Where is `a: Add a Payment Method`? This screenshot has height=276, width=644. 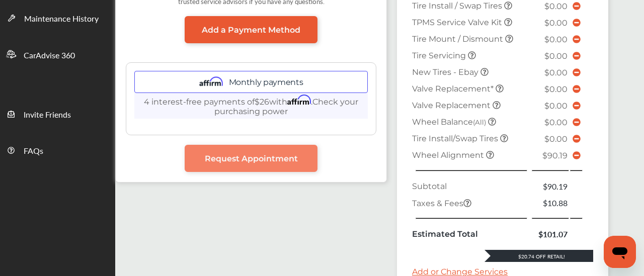 a: Add a Payment Method is located at coordinates (251, 30).